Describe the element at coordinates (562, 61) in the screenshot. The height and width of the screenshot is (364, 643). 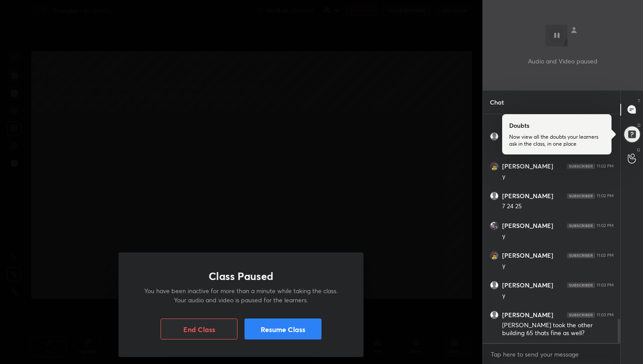
I see `p: Audio and Video paused` at that location.